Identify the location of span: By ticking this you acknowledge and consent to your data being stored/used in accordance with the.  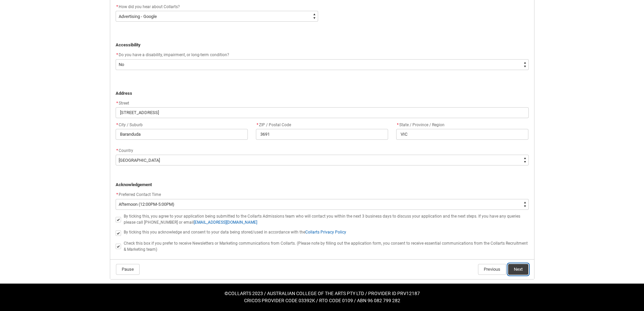
(235, 232).